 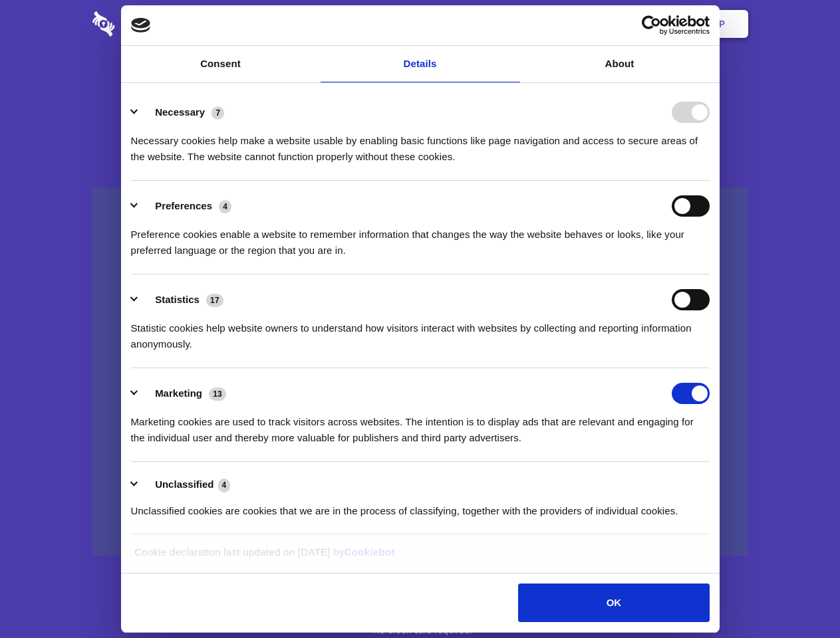 What do you see at coordinates (182, 300) in the screenshot?
I see `button: Statistics (17)` at bounding box center [182, 300].